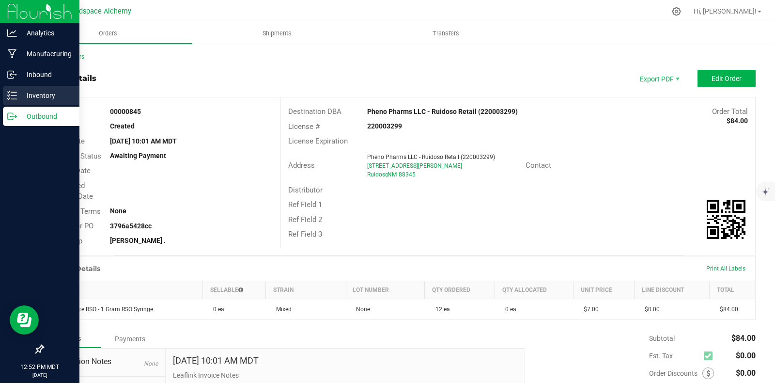  Describe the element at coordinates (345, 375) in the screenshot. I see `p: Leaflink Invoice Notes` at that location.